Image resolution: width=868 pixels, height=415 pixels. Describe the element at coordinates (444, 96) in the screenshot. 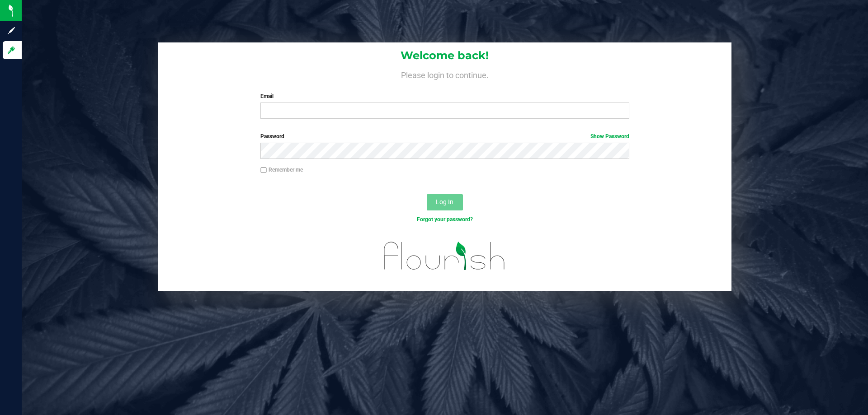

I see `label: Email` at that location.